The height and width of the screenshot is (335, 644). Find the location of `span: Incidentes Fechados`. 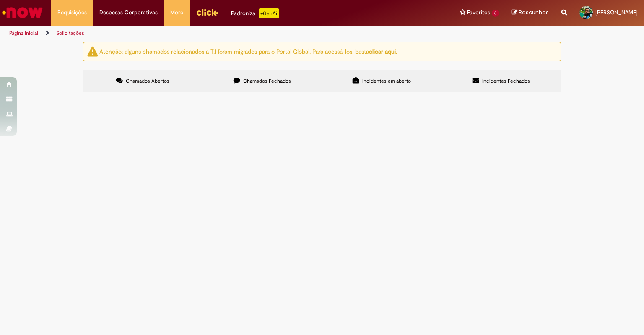

span: Incidentes Fechados is located at coordinates (506, 81).